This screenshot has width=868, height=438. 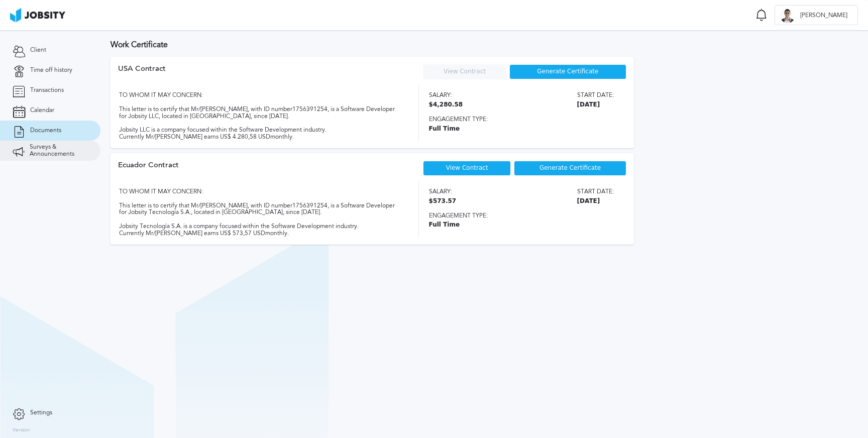 What do you see at coordinates (46, 131) in the screenshot?
I see `span: Documents` at bounding box center [46, 131].